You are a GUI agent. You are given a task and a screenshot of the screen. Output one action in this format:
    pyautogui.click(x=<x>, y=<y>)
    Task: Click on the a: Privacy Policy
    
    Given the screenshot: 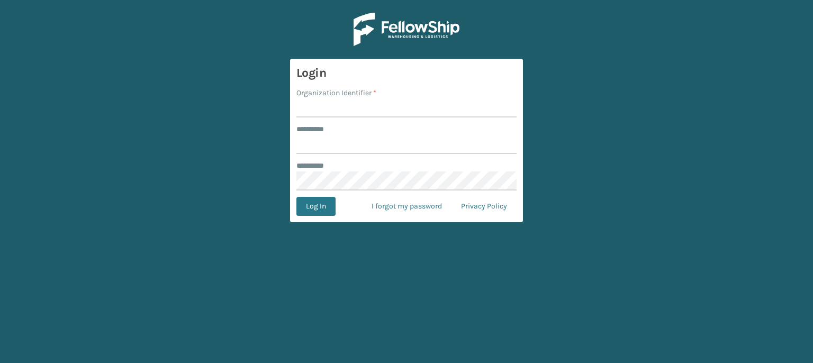 What is the action you would take?
    pyautogui.click(x=484, y=206)
    